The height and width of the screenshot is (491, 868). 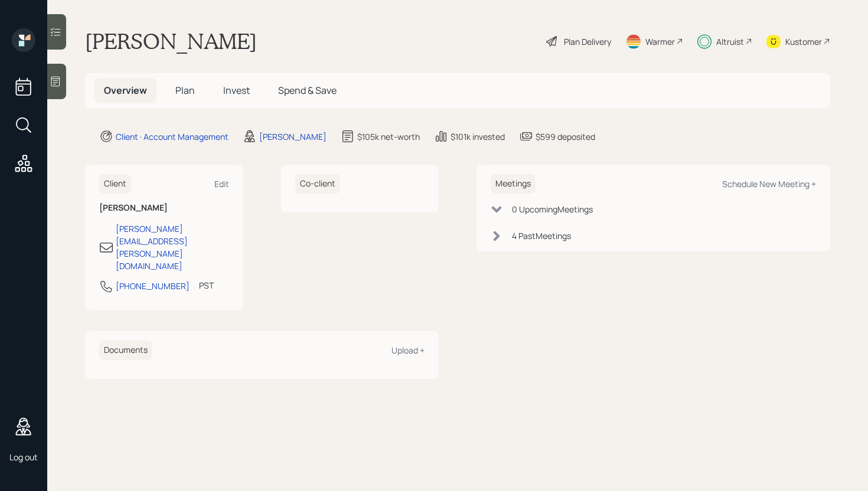 What do you see at coordinates (172, 136) in the screenshot?
I see `div: Client · Account Management` at bounding box center [172, 136].